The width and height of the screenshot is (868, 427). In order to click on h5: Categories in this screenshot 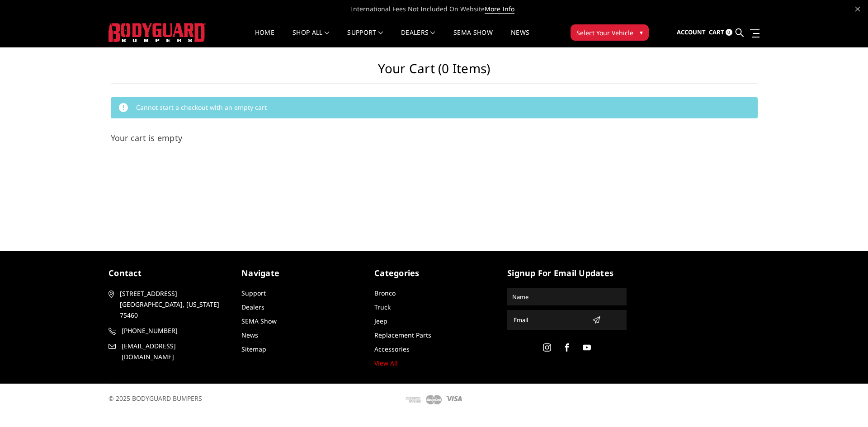, I will do `click(434, 273)`.